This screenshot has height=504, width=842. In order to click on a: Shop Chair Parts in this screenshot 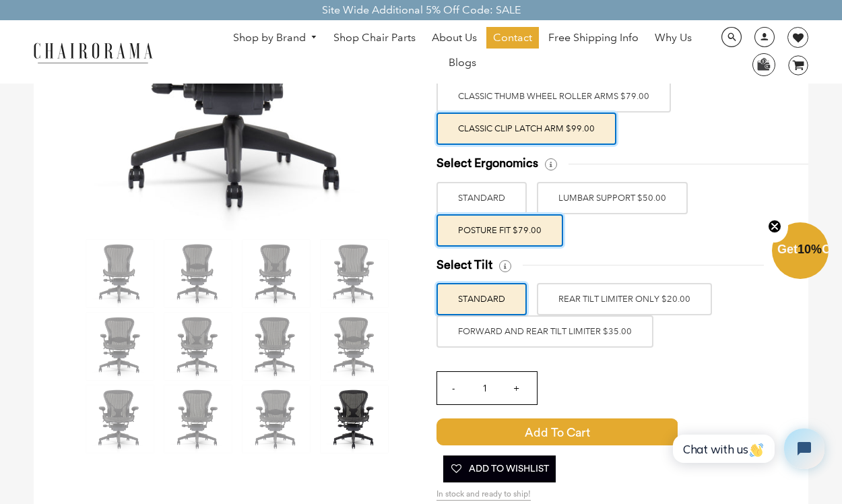, I will do `click(375, 38)`.